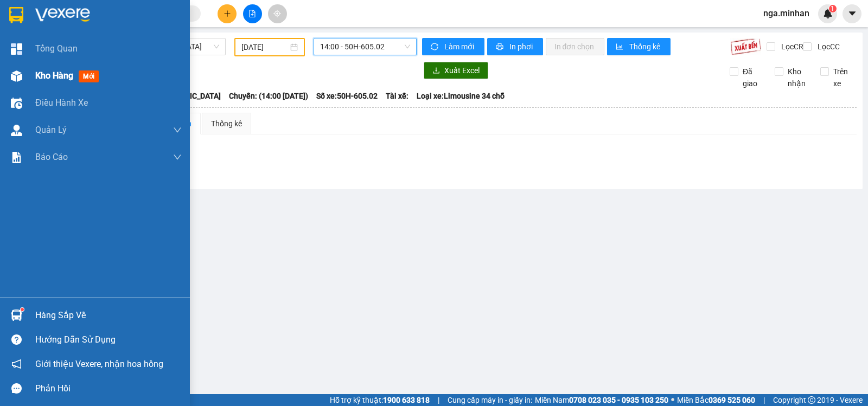  I want to click on span: Kho hàng, so click(54, 76).